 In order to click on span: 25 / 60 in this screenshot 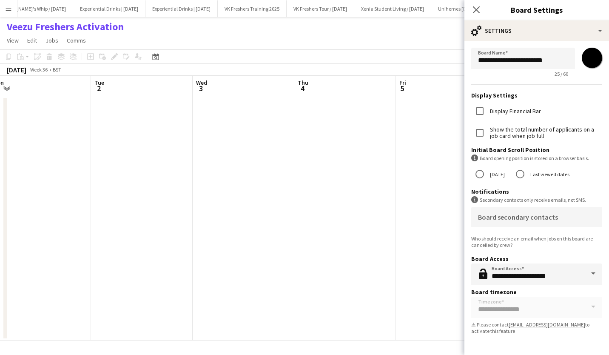, I will do `click(562, 74)`.